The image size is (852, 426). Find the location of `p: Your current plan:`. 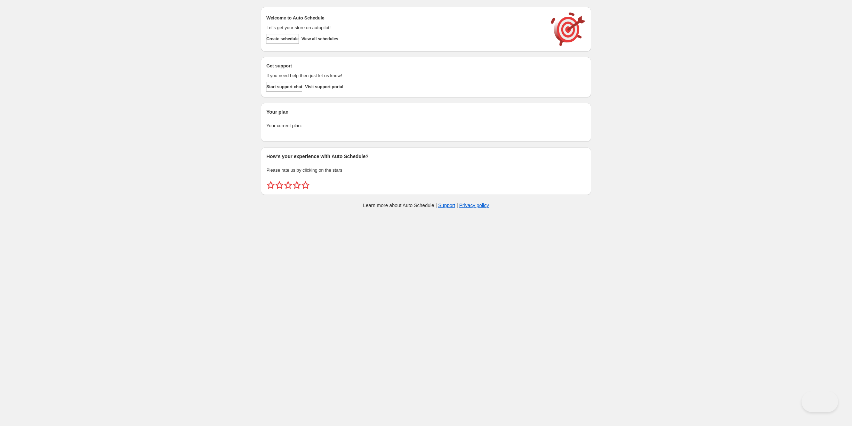

p: Your current plan: is located at coordinates (426, 126).